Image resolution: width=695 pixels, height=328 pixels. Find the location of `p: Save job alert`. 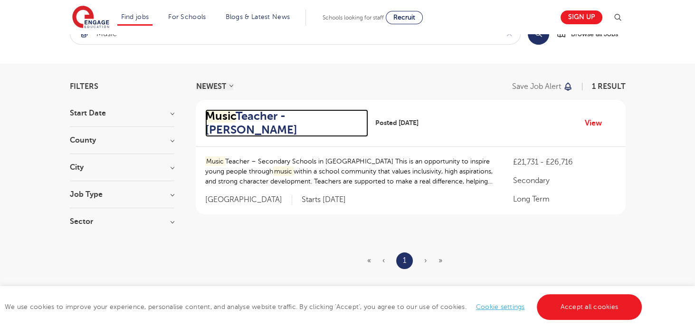

p: Save job alert is located at coordinates (536, 86).